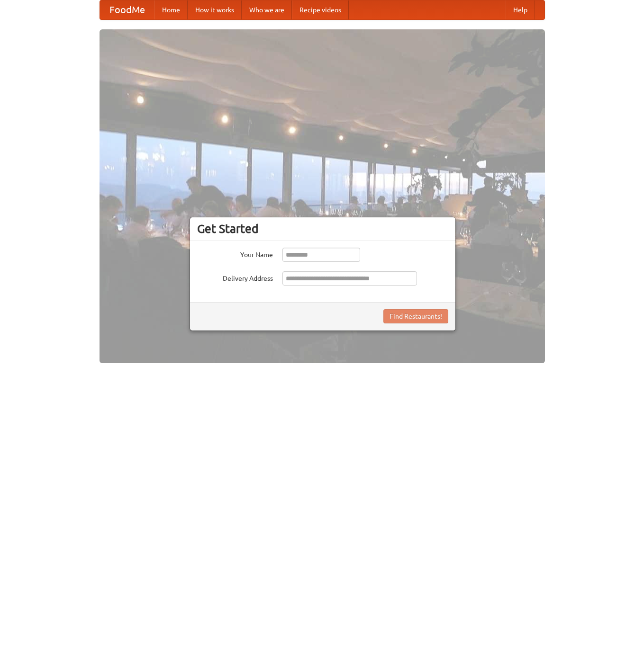 Image resolution: width=644 pixels, height=670 pixels. I want to click on button: Find Restaurants!, so click(415, 316).